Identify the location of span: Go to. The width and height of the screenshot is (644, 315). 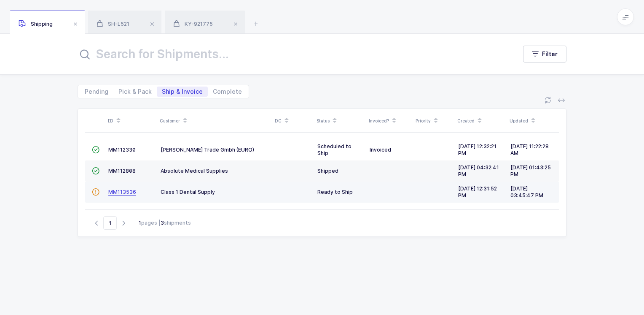
(110, 223).